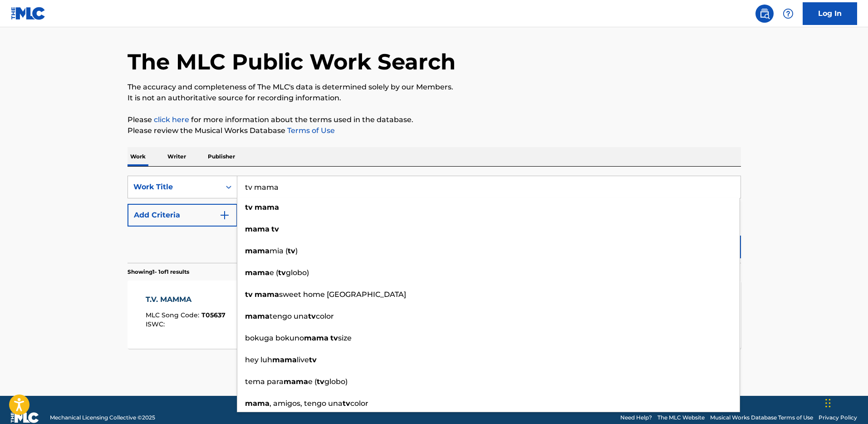 This screenshot has height=424, width=868. I want to click on span: mia (, so click(279, 251).